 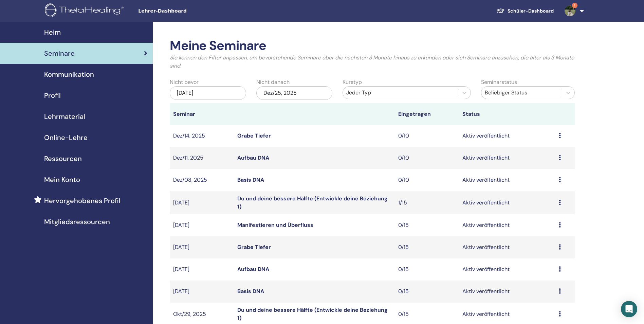 I want to click on div: Jeder Typ, so click(x=400, y=93).